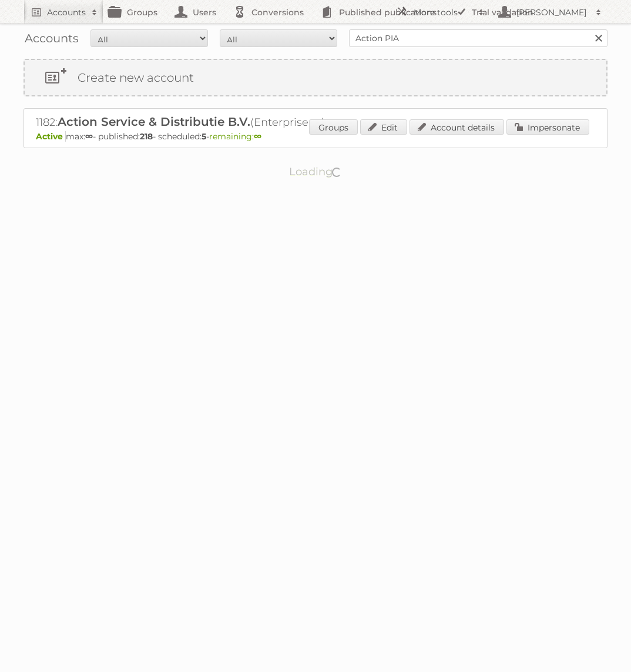 The image size is (631, 672). What do you see at coordinates (384, 127) in the screenshot?
I see `a: Edit` at bounding box center [384, 127].